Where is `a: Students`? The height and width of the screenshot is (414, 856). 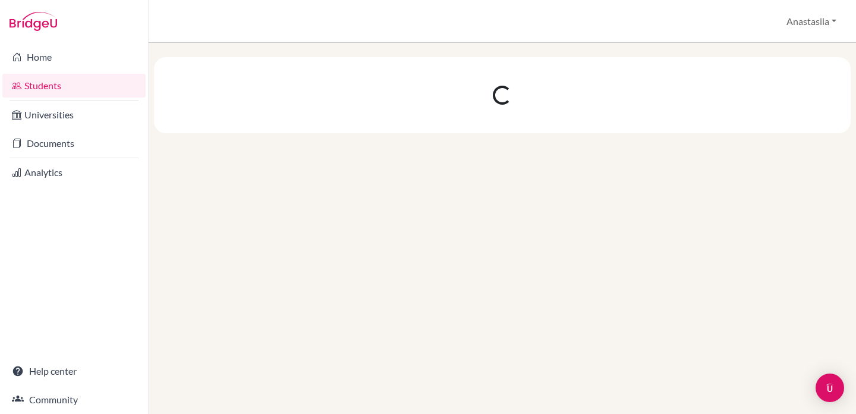 a: Students is located at coordinates (74, 86).